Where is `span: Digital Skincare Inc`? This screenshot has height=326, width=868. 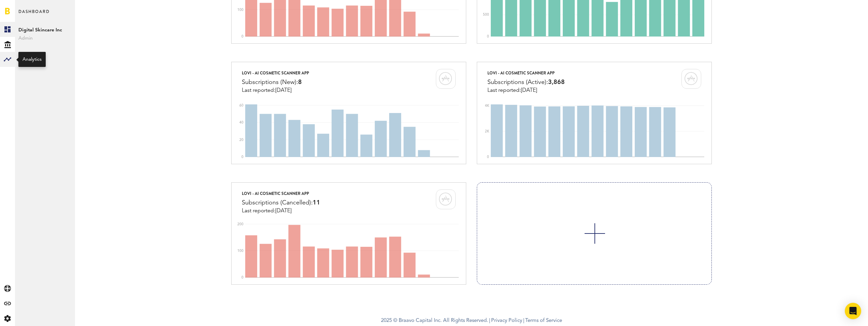 span: Digital Skincare Inc is located at coordinates (45, 30).